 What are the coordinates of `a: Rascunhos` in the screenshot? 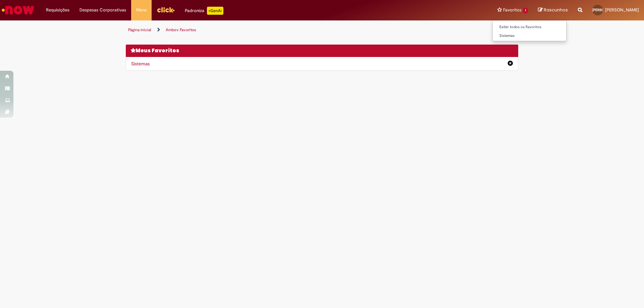 It's located at (553, 10).